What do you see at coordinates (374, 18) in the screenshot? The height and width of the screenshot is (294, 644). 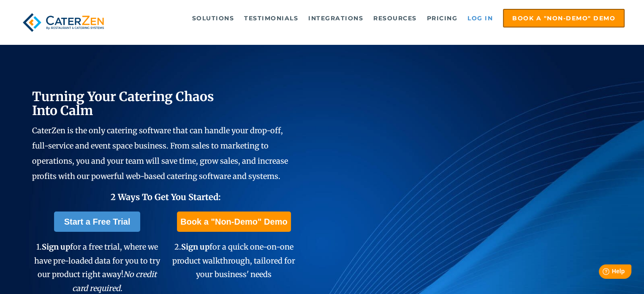 I see `div: Navigation Menu` at bounding box center [374, 18].